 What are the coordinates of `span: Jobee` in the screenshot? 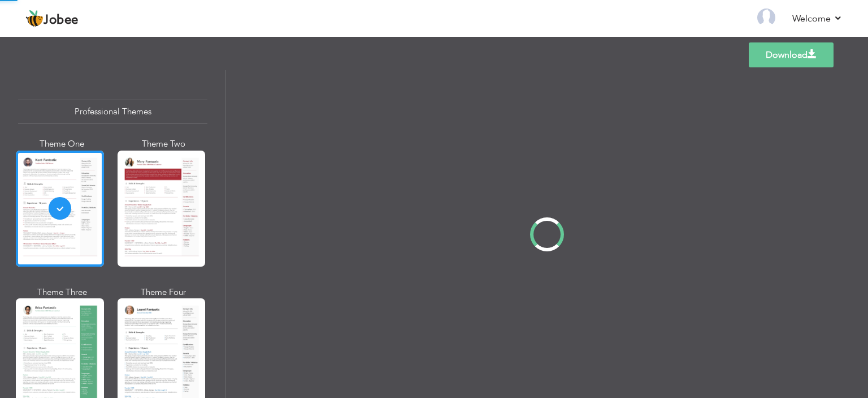 It's located at (61, 20).